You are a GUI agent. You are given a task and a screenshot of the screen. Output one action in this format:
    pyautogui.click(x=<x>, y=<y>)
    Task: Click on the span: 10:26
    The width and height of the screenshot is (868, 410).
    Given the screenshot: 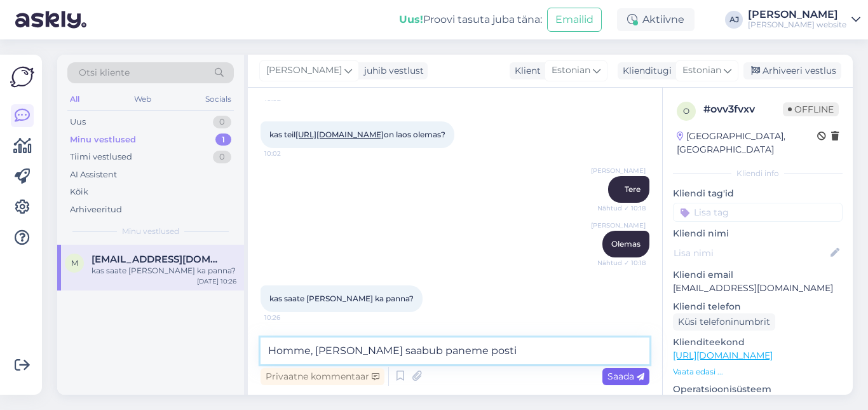 What is the action you would take?
    pyautogui.click(x=287, y=317)
    